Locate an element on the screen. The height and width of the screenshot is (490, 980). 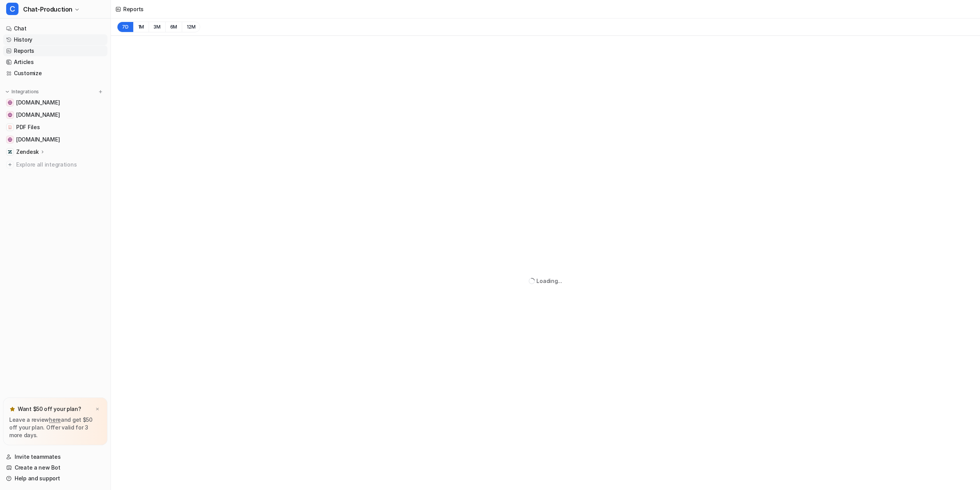
span: PDF Files is located at coordinates (28, 127).